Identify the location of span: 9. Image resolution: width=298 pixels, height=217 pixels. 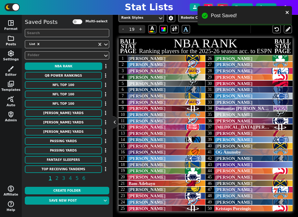
(123, 108).